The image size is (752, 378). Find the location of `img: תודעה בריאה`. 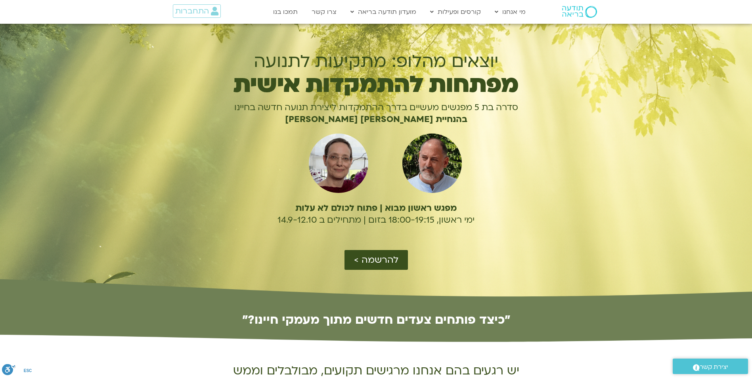

img: תודעה בריאה is located at coordinates (580, 12).